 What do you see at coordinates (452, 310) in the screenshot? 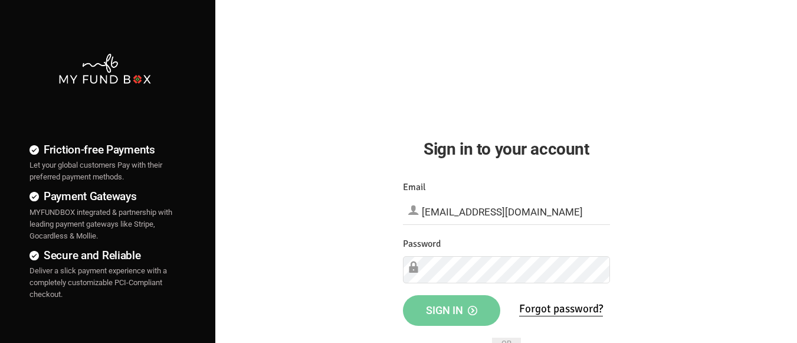
I see `button: Sign in` at bounding box center [452, 310].